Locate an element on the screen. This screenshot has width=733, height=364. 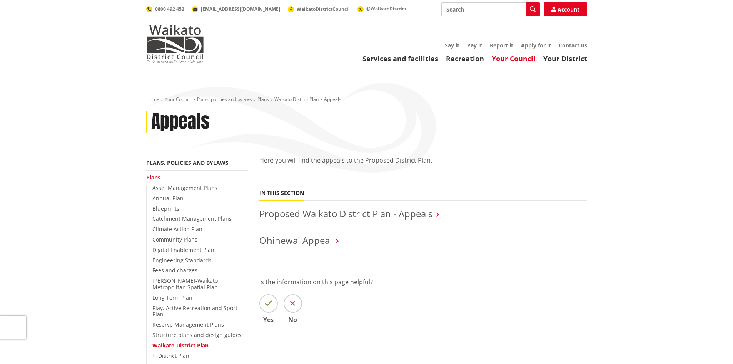
a: Play, Active Recreation and Sport Plan is located at coordinates (195, 311).